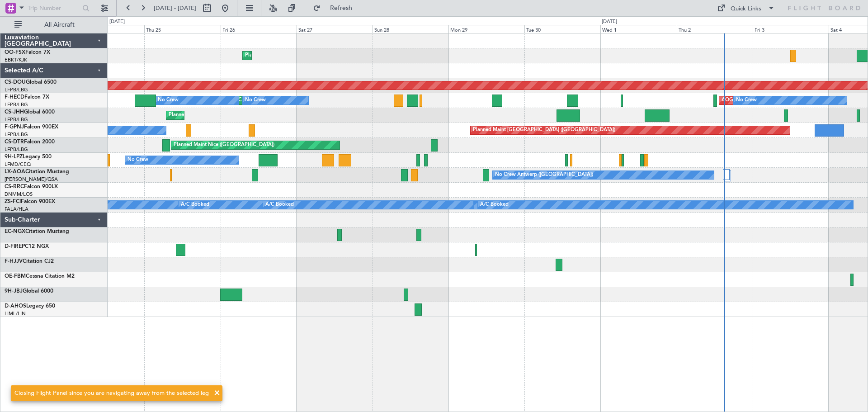 This screenshot has width=868, height=412. What do you see at coordinates (14, 127) in the screenshot?
I see `span: F-GPNJ` at bounding box center [14, 127].